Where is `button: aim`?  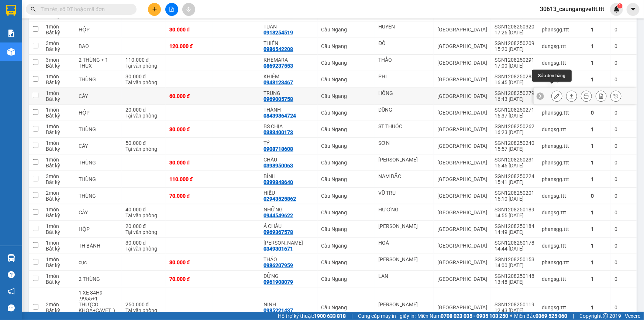
button: aim is located at coordinates (189, 9).